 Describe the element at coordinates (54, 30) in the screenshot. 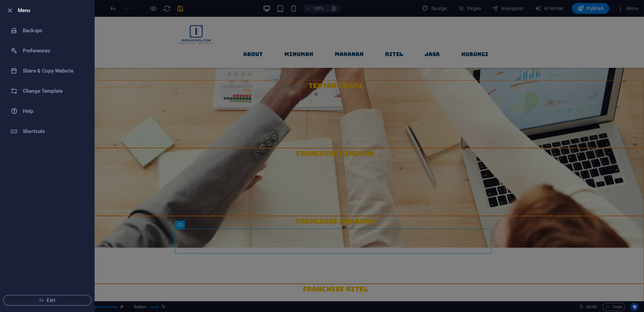

I see `h6: Backups` at that location.